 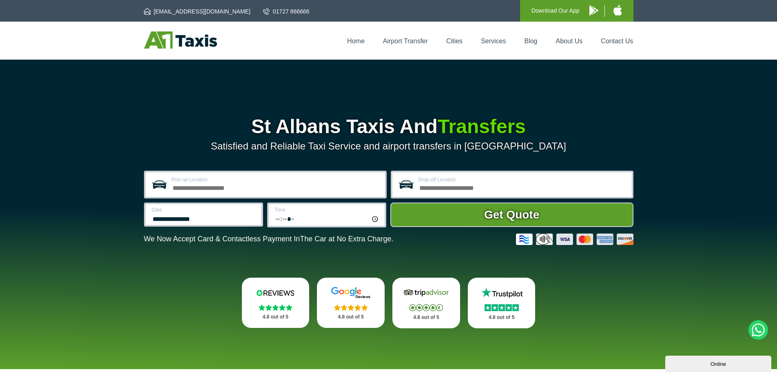 What do you see at coordinates (180, 40) in the screenshot?
I see `img: A1 Taxis St Albans LTD` at bounding box center [180, 40].